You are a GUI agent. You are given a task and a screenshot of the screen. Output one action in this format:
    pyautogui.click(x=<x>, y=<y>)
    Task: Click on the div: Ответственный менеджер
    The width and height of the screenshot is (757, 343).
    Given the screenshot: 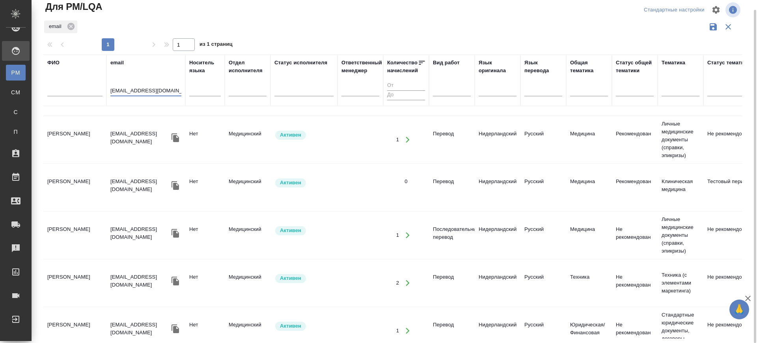 What is the action you would take?
    pyautogui.click(x=362, y=67)
    